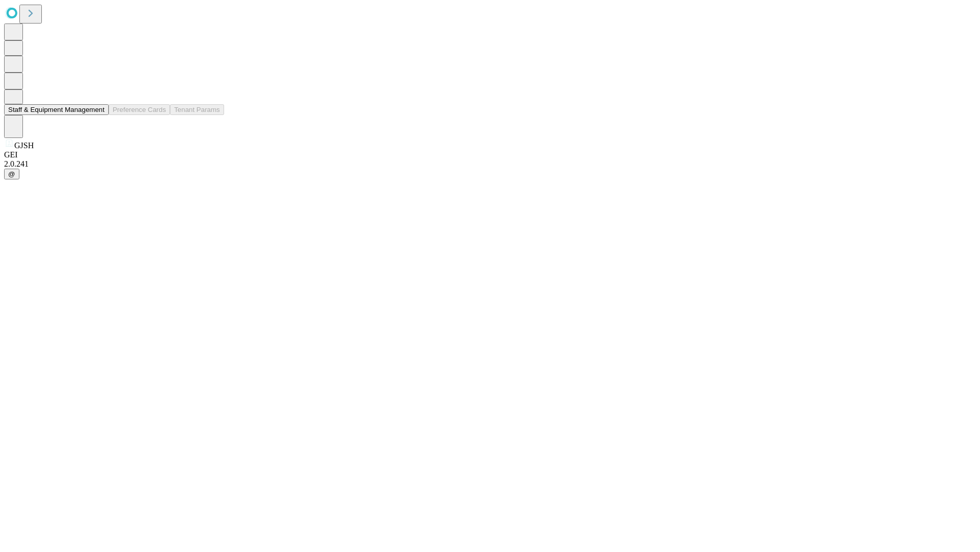 Image resolution: width=980 pixels, height=552 pixels. Describe the element at coordinates (139, 109) in the screenshot. I see `button: Preference Cards` at that location.